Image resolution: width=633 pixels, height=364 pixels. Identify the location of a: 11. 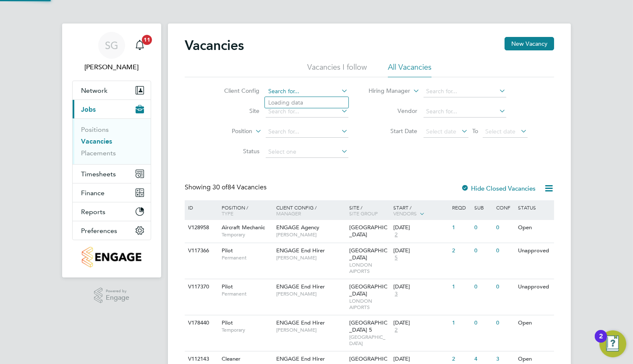
(140, 45).